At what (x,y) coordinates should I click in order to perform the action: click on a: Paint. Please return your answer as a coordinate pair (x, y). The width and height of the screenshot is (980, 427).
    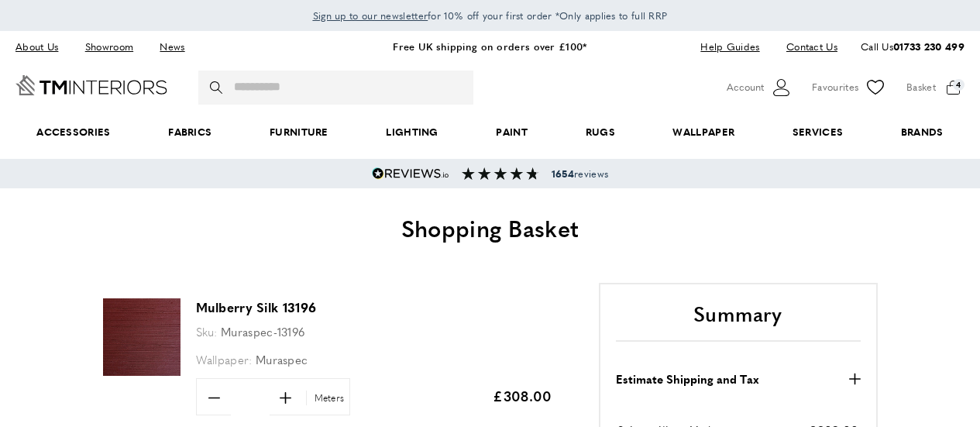
    Looking at the image, I should click on (511, 131).